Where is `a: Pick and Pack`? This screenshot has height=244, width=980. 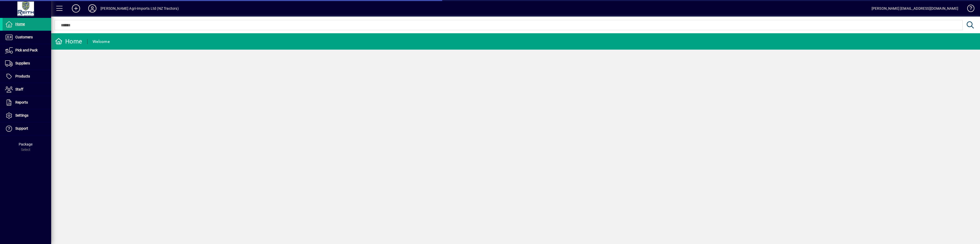 a: Pick and Pack is located at coordinates (27, 51).